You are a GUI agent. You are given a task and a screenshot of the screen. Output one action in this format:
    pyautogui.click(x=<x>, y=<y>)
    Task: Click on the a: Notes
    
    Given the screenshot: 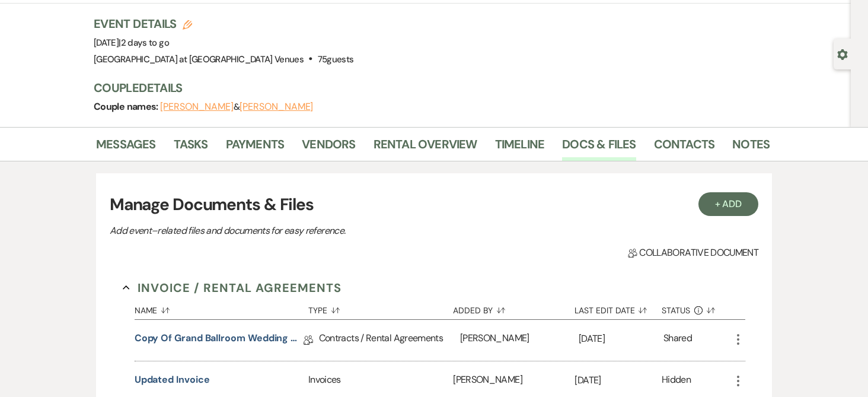 What is the action you would take?
    pyautogui.click(x=751, y=148)
    